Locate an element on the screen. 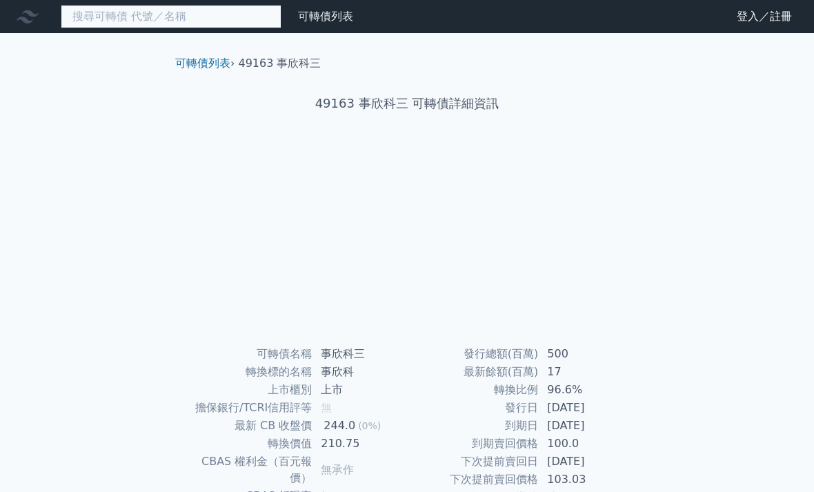 The width and height of the screenshot is (814, 492). td: 事欣科三 is located at coordinates (359, 354).